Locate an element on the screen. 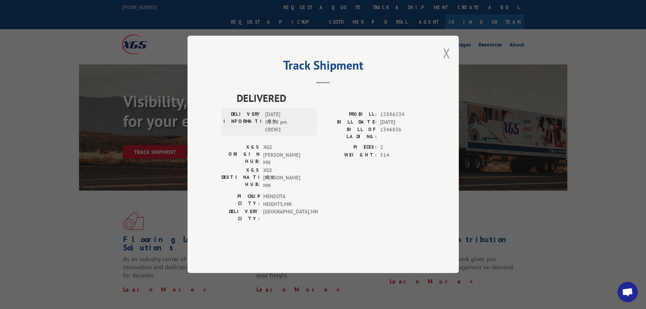  button: Close modal is located at coordinates (446, 53).